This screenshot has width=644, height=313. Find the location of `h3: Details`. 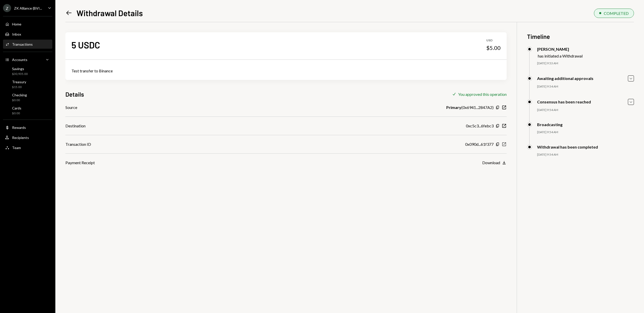

h3: Details is located at coordinates (75, 94).